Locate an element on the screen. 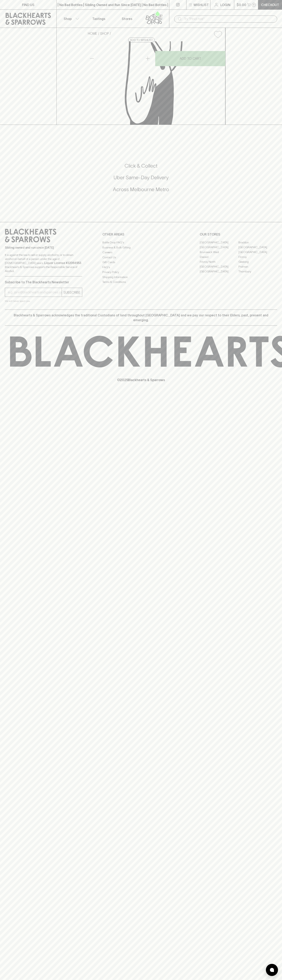 Image resolution: width=282 pixels, height=980 pixels. a: Brunswick West is located at coordinates (219, 252).